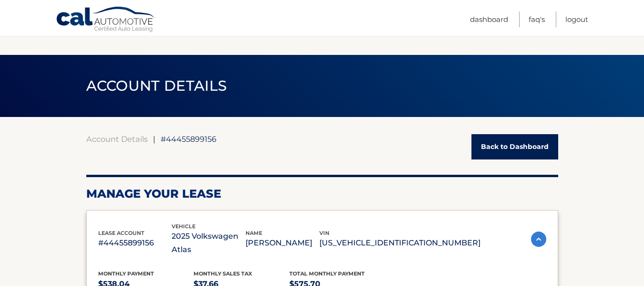 This screenshot has width=644, height=286. I want to click on span: vehicle, so click(183, 226).